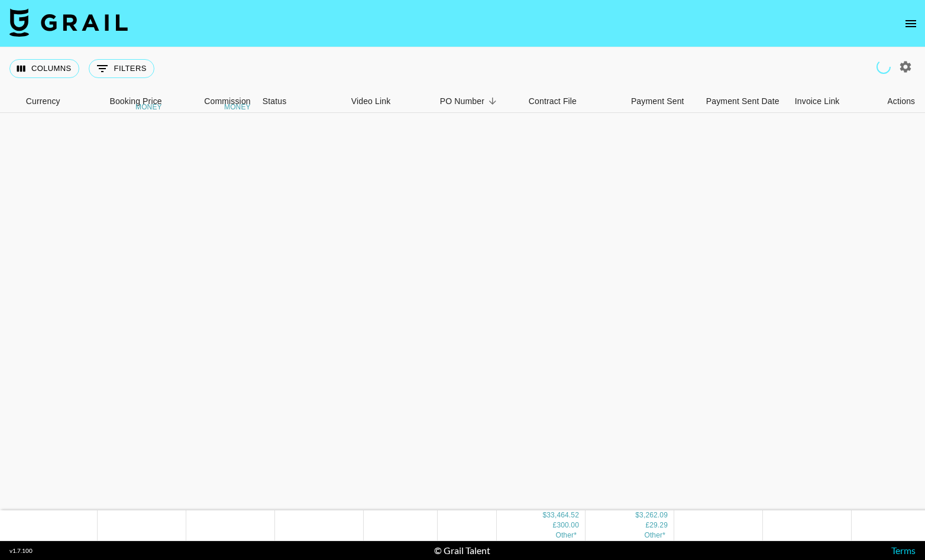 The image size is (925, 560). I want to click on img: Grail Talent, so click(69, 22).